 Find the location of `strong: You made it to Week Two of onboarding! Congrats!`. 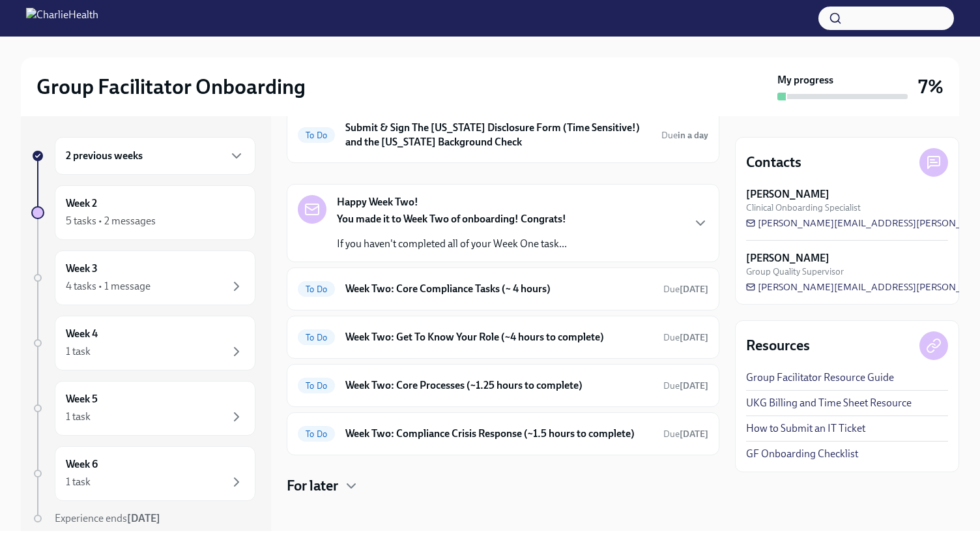

strong: You made it to Week Two of onboarding! Congrats! is located at coordinates (451, 218).